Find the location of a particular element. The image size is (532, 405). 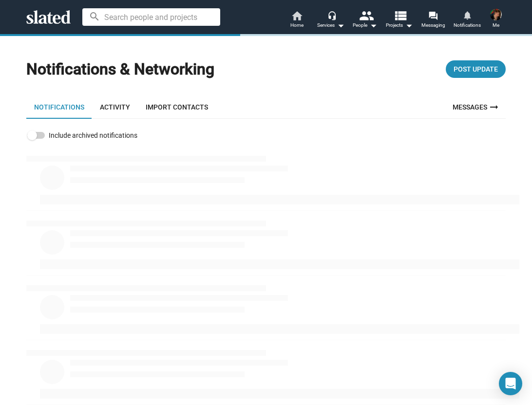

span: Me is located at coordinates (496, 25).